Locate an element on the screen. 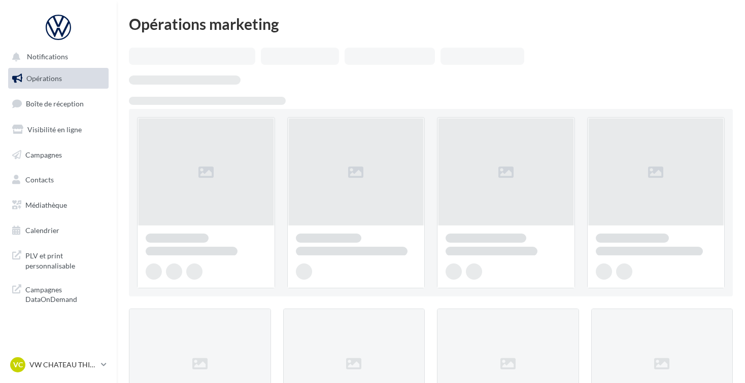  span: Visibilité en ligne is located at coordinates (54, 129).